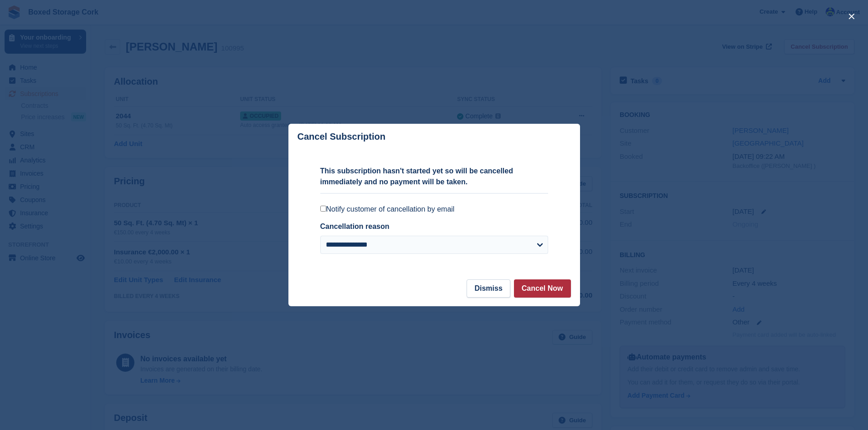 The width and height of the screenshot is (868, 430). Describe the element at coordinates (542, 289) in the screenshot. I see `button: Cancel Now` at that location.